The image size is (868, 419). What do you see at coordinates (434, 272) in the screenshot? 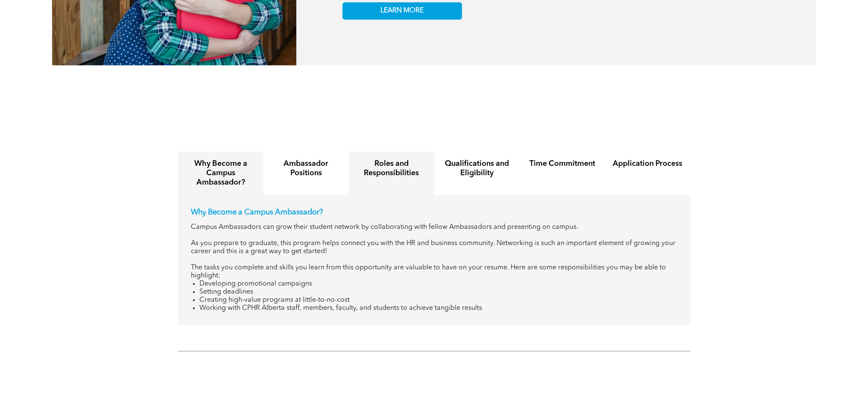
I see `p: The tasks you complete and skills you learn from this opportunity are valuable to have on your re...` at bounding box center [434, 272].